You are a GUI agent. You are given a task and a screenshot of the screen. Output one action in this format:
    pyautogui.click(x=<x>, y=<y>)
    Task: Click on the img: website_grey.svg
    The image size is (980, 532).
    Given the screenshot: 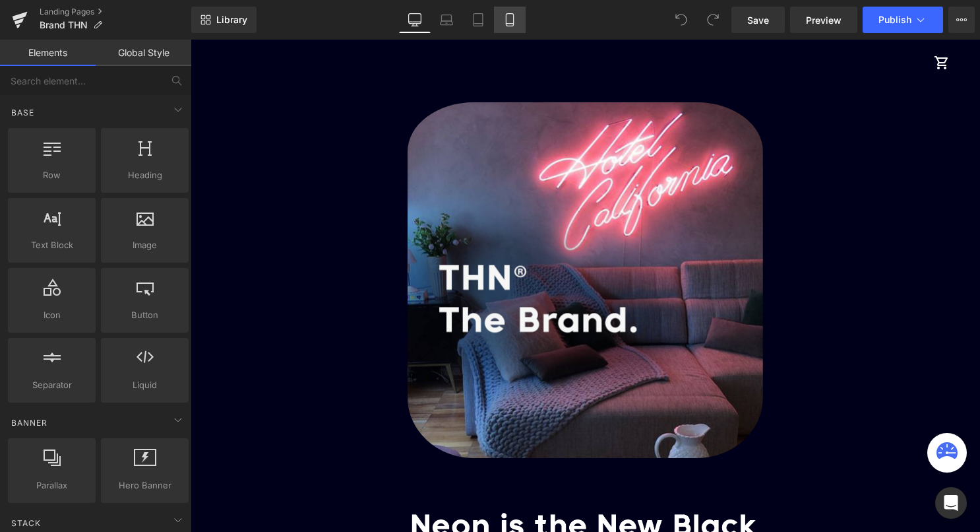 What is the action you would take?
    pyautogui.click(x=27, y=40)
    